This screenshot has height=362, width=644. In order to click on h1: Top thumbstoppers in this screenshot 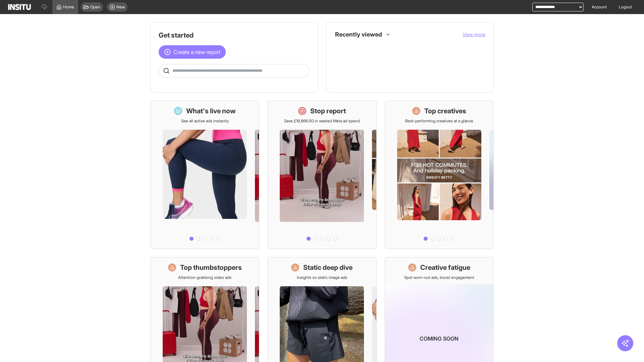, I will do `click(211, 267)`.